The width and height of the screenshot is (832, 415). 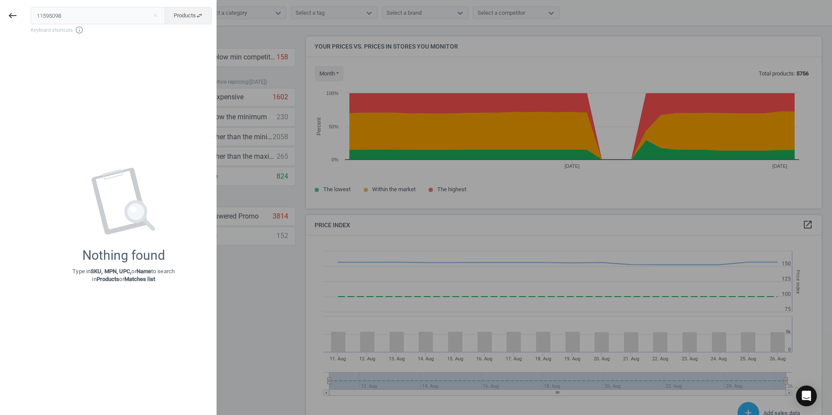 I want to click on div: Open Intercom Messenger, so click(x=806, y=396).